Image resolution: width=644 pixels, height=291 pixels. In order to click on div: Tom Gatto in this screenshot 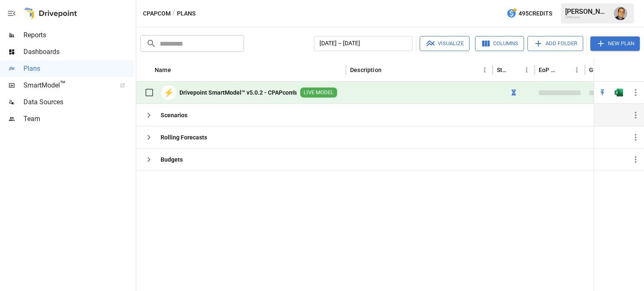, I will do `click(621, 14)`.